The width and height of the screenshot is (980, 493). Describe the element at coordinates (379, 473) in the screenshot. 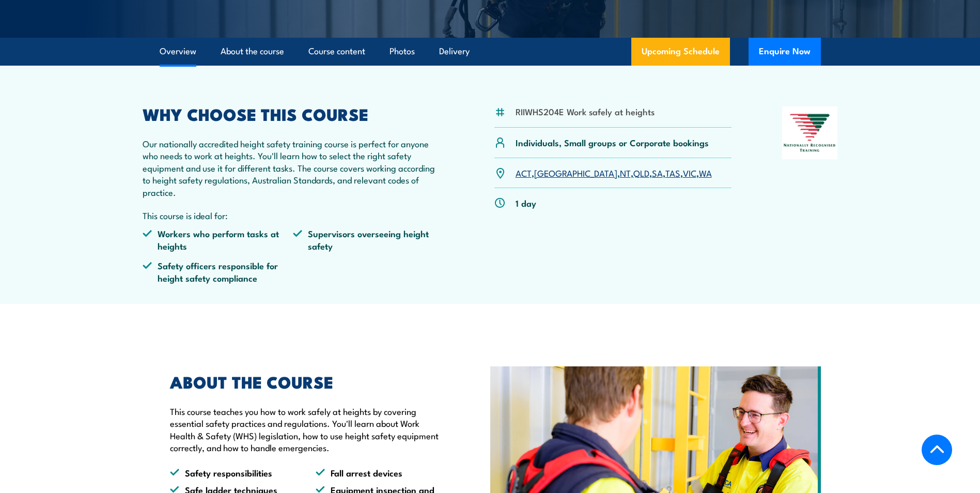

I see `li: Fall arrest devices` at that location.